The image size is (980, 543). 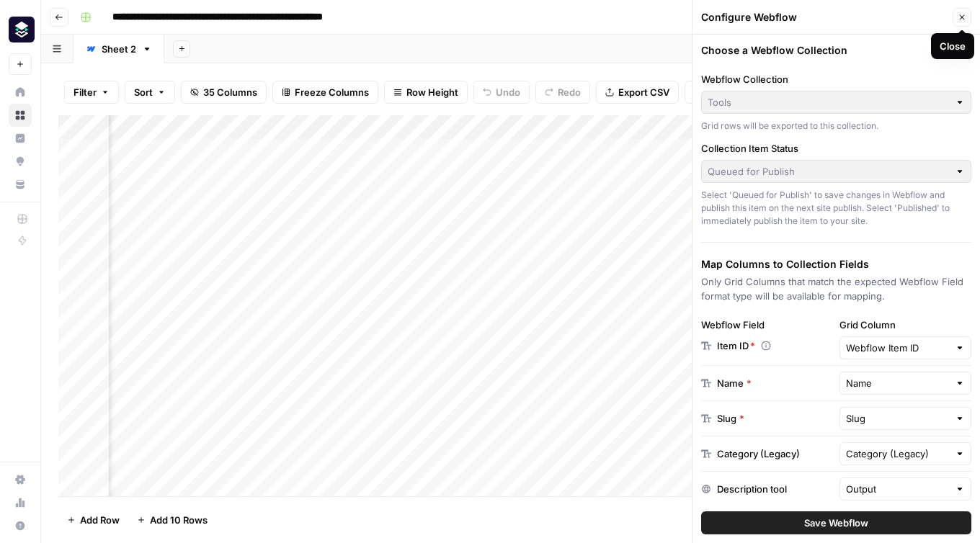 What do you see at coordinates (836, 523) in the screenshot?
I see `span: Save Webflow` at bounding box center [836, 523].